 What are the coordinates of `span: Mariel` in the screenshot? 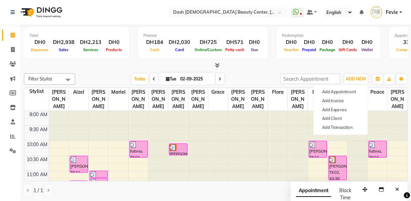 It's located at (118, 92).